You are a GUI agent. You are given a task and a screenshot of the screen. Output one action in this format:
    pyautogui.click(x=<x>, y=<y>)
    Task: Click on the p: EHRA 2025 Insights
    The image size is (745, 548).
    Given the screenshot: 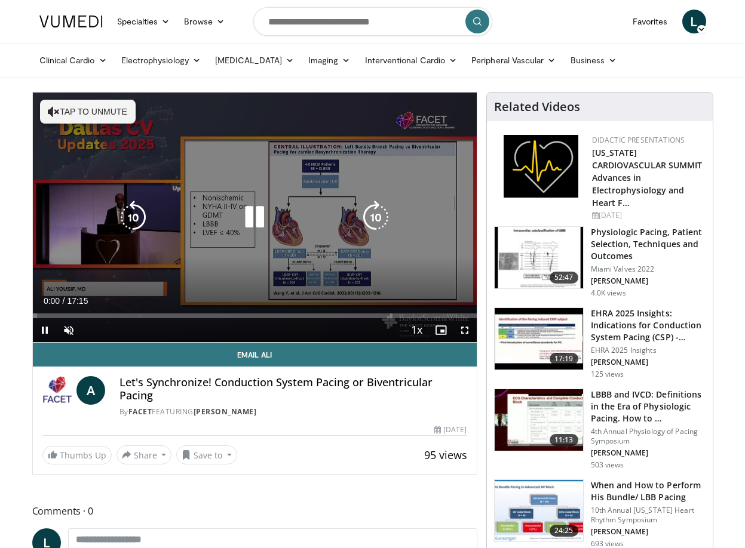 What is the action you would take?
    pyautogui.click(x=648, y=351)
    